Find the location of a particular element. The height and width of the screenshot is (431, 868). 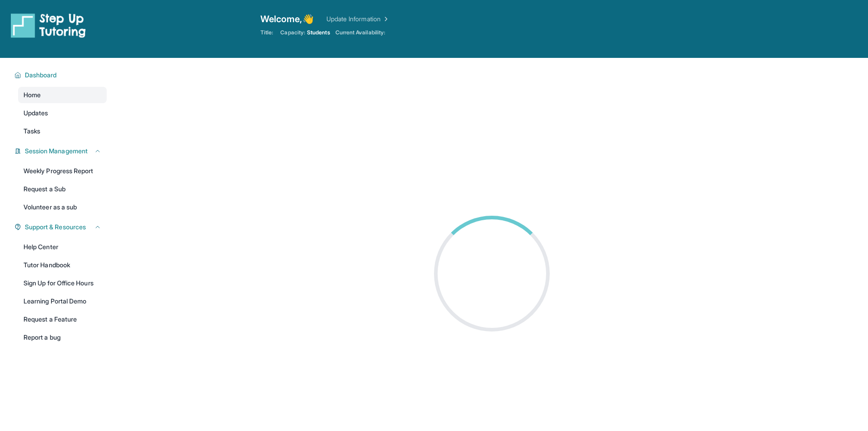

span: Dashboard is located at coordinates (41, 75).